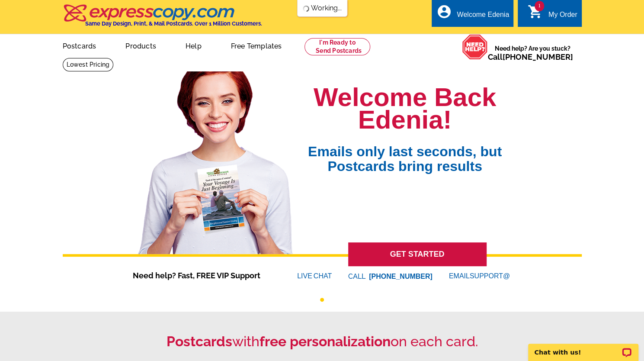 The image size is (644, 361). I want to click on img: welcome-back-logged-in.png, so click(216, 159).